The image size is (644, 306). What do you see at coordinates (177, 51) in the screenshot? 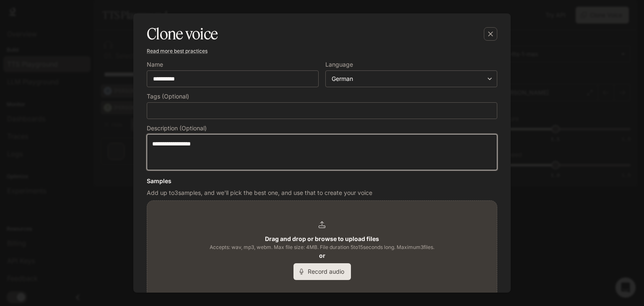
I see `a: Read more best practices` at bounding box center [177, 51].